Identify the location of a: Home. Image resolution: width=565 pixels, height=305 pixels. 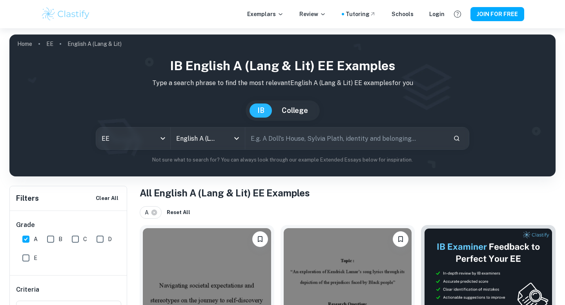
(25, 44).